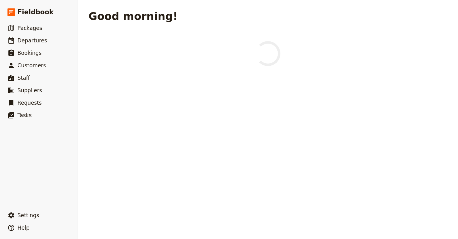 This screenshot has width=458, height=239. Describe the element at coordinates (30, 28) in the screenshot. I see `span: Packages` at that location.